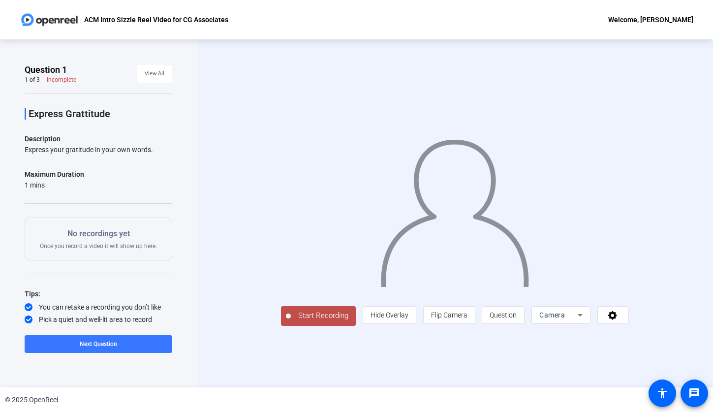  Describe the element at coordinates (695, 393) in the screenshot. I see `mat-icon: message` at that location.